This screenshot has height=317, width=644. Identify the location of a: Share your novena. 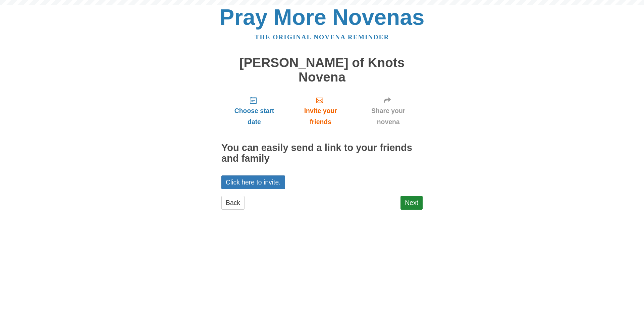
(388, 111).